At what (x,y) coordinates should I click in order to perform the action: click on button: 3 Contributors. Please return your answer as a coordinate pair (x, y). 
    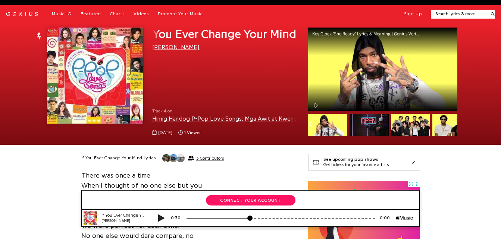
    Looking at the image, I should click on (193, 158).